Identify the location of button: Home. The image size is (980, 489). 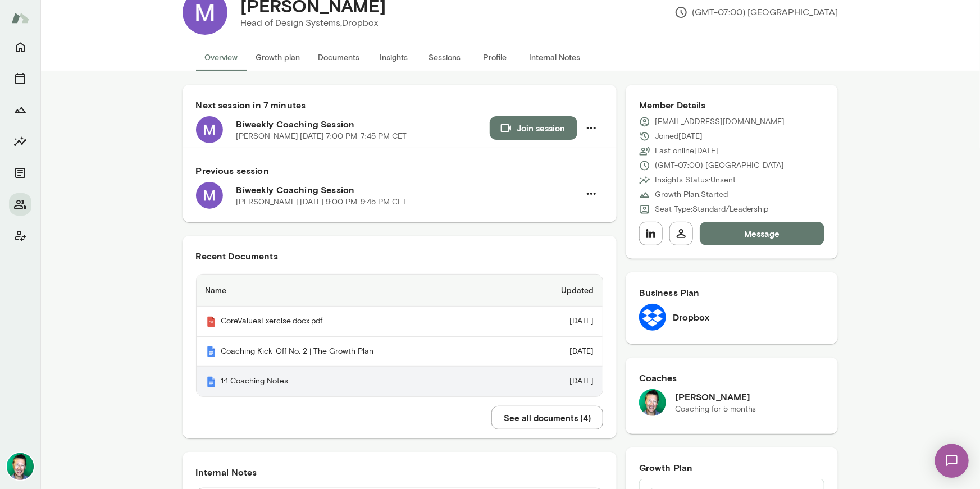
(21, 47).